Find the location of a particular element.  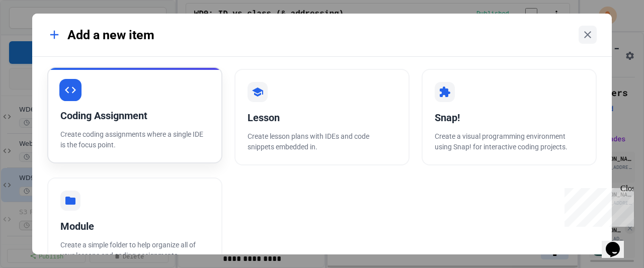

div: Chat with us now!Close is located at coordinates (37, 34).